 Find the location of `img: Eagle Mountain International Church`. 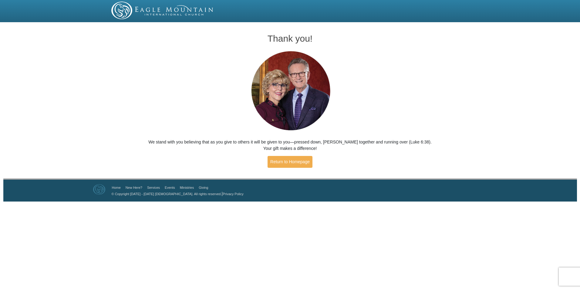

img: Eagle Mountain International Church is located at coordinates (99, 189).